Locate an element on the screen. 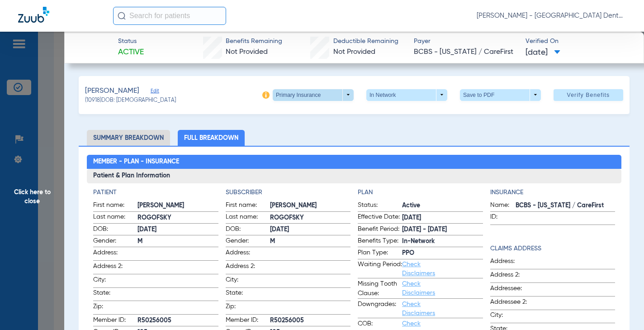 The height and width of the screenshot is (330, 644). img: Zuub Logo is located at coordinates (34, 14).